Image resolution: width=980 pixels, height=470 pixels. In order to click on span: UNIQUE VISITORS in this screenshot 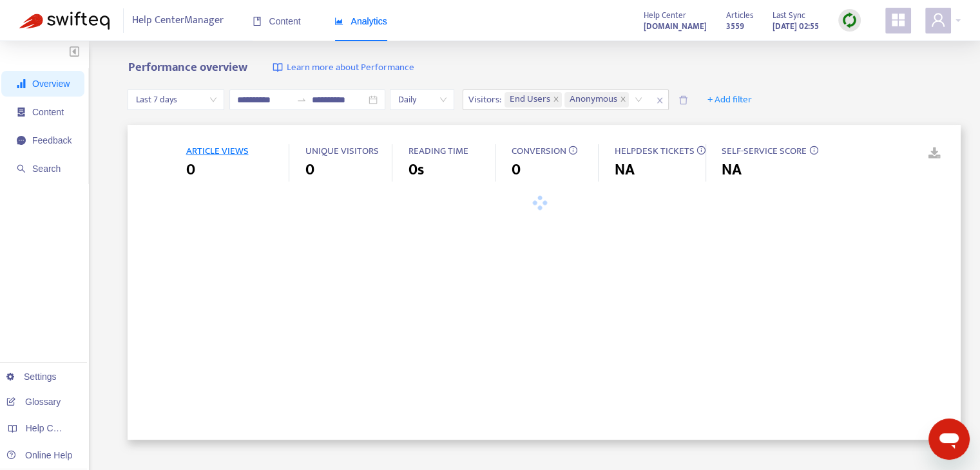, I will do `click(342, 150)`.